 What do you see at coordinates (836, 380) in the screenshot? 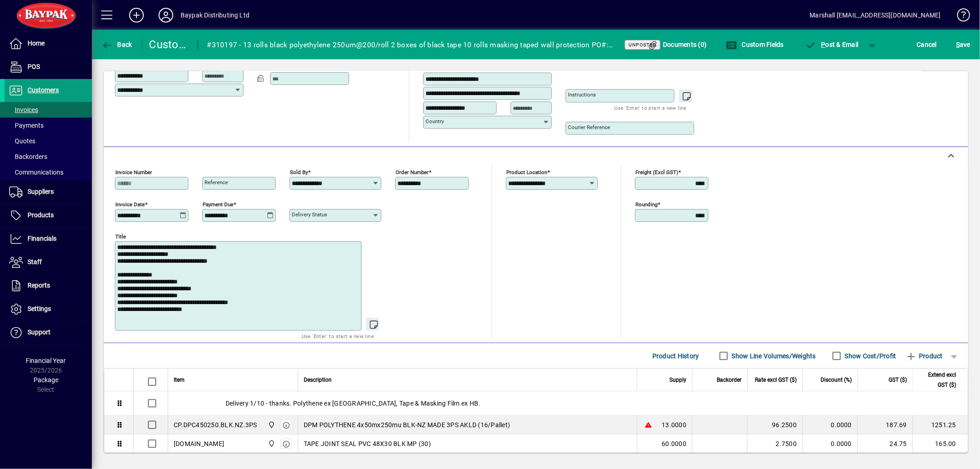
I see `span: Discount (%)` at bounding box center [836, 380].